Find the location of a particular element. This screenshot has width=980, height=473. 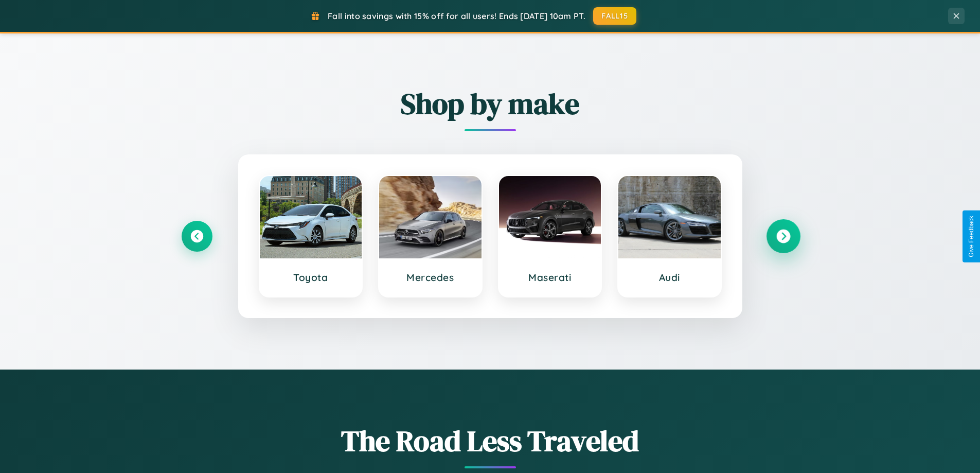

button: FALL15 is located at coordinates (615, 16).